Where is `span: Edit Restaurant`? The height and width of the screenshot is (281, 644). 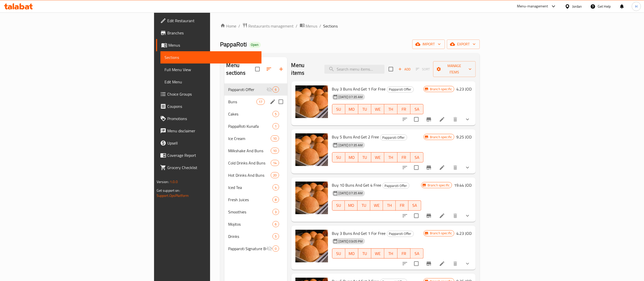 span: Edit Restaurant is located at coordinates (212, 21).